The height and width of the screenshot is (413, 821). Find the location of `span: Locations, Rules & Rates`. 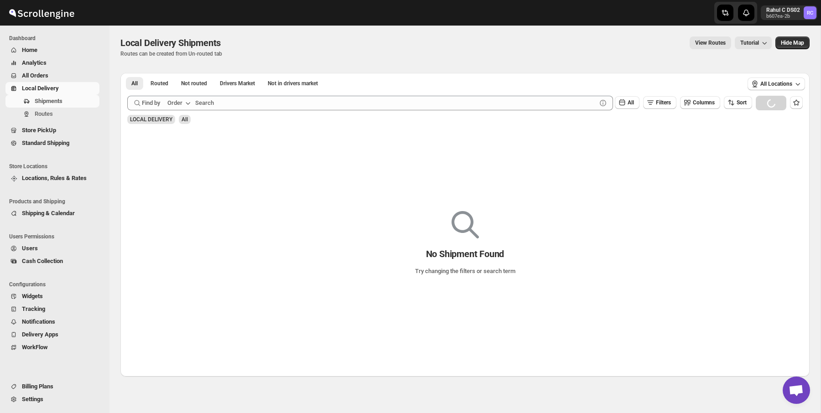

span: Locations, Rules & Rates is located at coordinates (54, 178).